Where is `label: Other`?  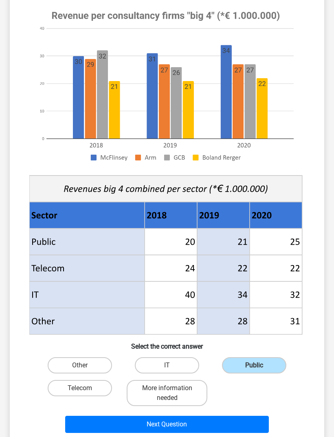
label: Other is located at coordinates (80, 366).